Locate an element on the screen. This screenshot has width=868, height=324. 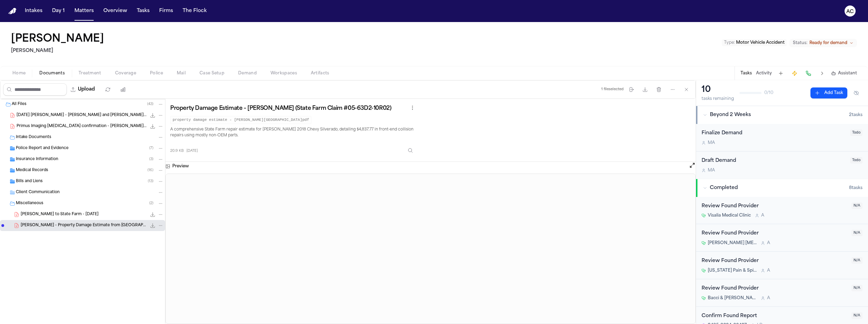
a: Home is located at coordinates (13, 11).